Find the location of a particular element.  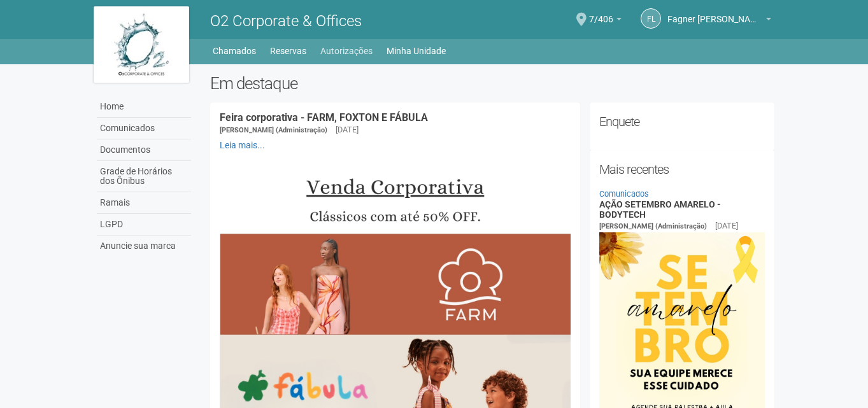

a: Anuncie sua marca is located at coordinates (144, 245).